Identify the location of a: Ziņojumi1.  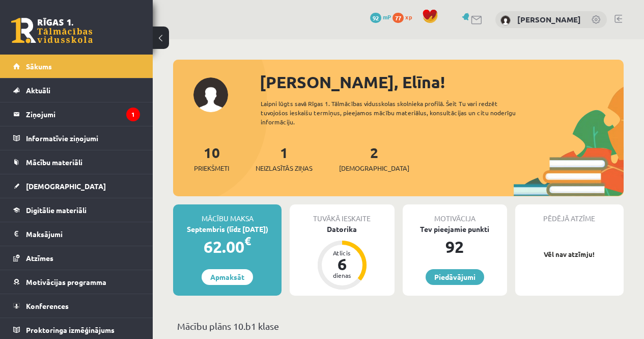
(77, 114).